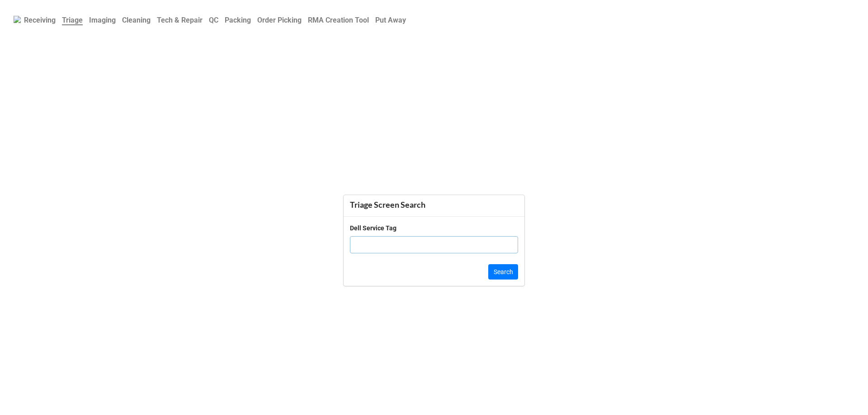 This screenshot has width=868, height=415. I want to click on button: Search, so click(503, 272).